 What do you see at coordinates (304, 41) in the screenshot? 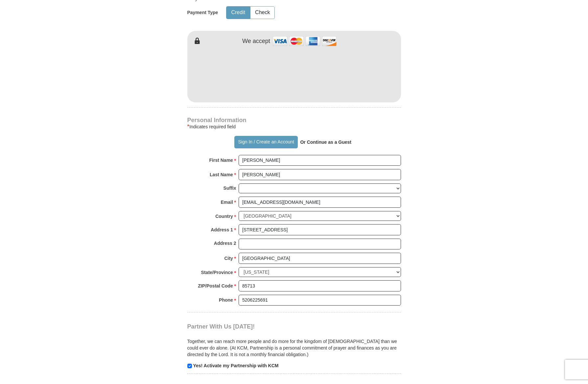
I see `img: credit cards accepted` at bounding box center [304, 41].